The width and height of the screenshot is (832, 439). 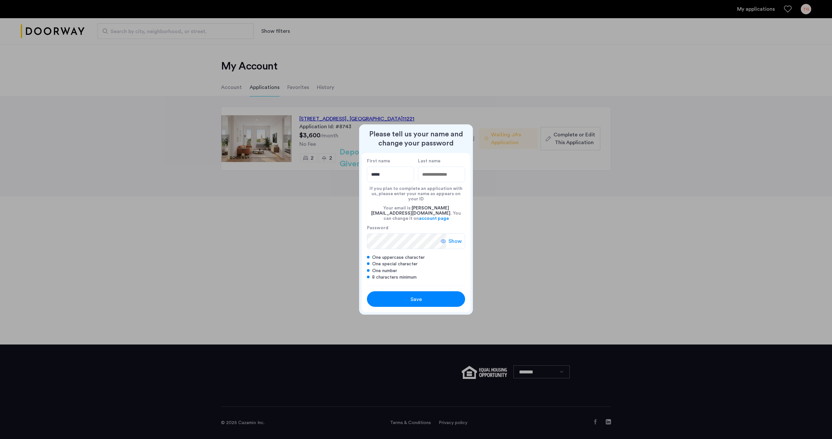 What do you see at coordinates (441, 161) in the screenshot?
I see `label: Last name` at bounding box center [441, 161].